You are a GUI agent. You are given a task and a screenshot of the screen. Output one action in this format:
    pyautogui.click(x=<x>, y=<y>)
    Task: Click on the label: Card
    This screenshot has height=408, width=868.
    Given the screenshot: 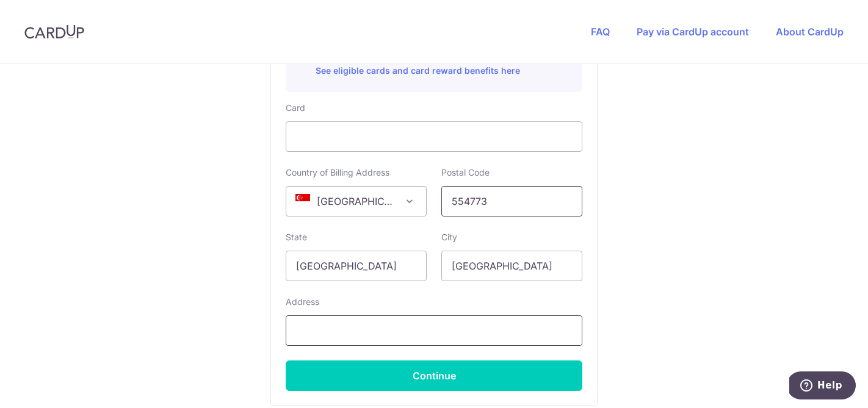 What is the action you would take?
    pyautogui.click(x=296, y=108)
    